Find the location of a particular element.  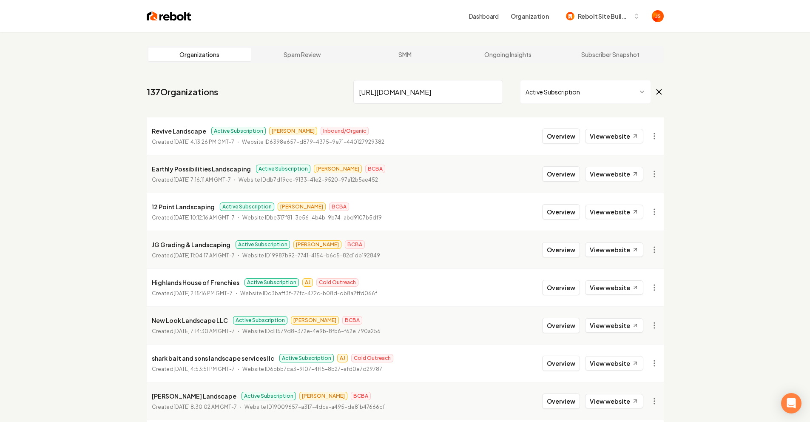

p: Website ID 19009657-a317-4dca-a495-de81b47666cf is located at coordinates (315, 407).